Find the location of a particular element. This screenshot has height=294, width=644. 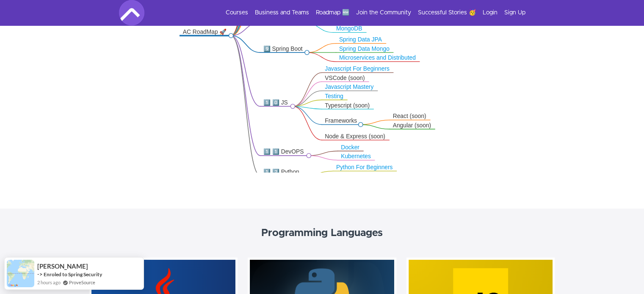

a: Spring Data Mongo is located at coordinates (364, 49).